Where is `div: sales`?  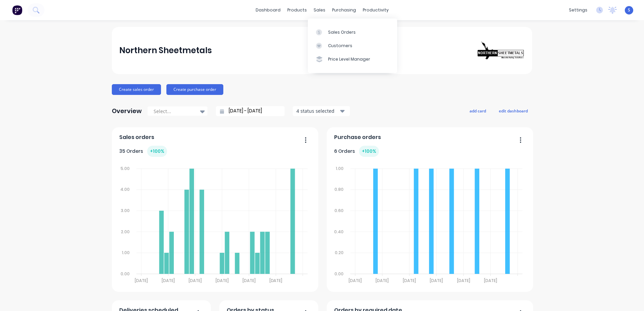
div: sales is located at coordinates (320, 10).